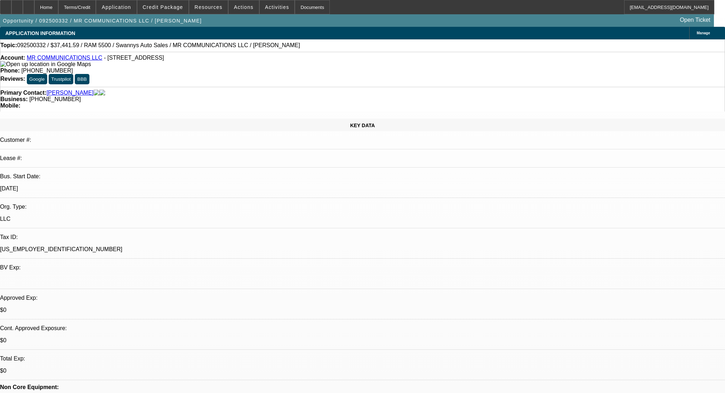  I want to click on strong: Mobile:, so click(10, 106).